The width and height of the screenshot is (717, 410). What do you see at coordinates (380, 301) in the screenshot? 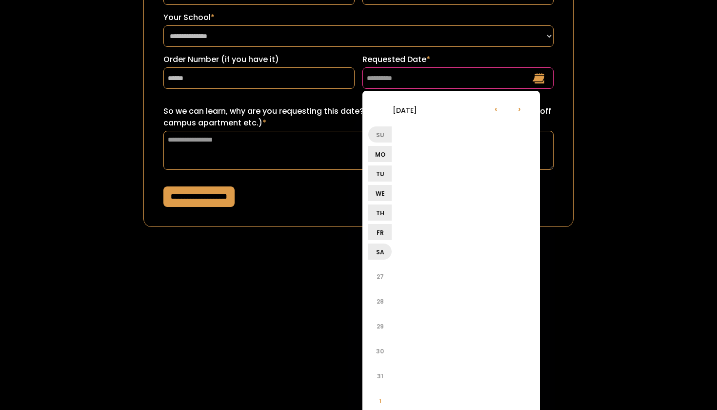
I see `li: 28` at bounding box center [380, 301].